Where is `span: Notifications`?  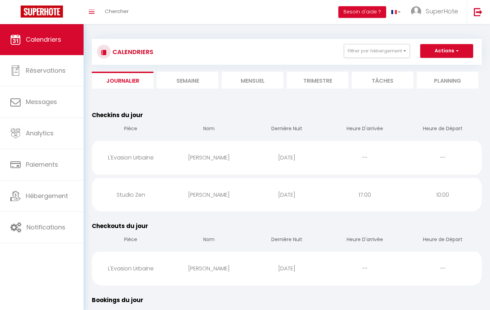
span: Notifications is located at coordinates (46, 227).